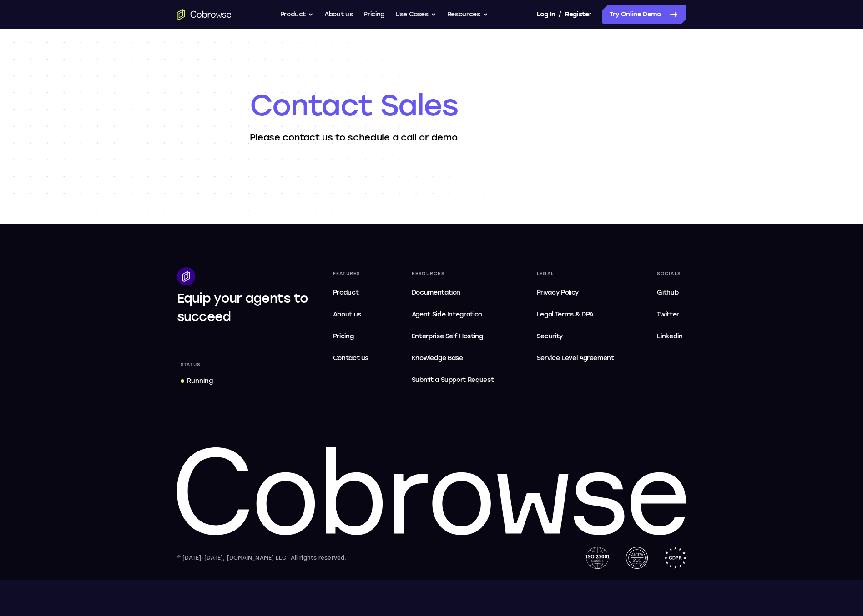  Describe the element at coordinates (549, 336) in the screenshot. I see `span: Security` at that location.